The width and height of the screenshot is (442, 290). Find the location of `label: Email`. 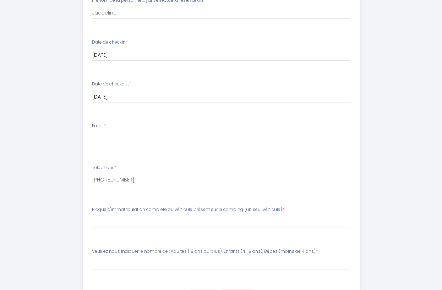

label: Email is located at coordinates (99, 126).